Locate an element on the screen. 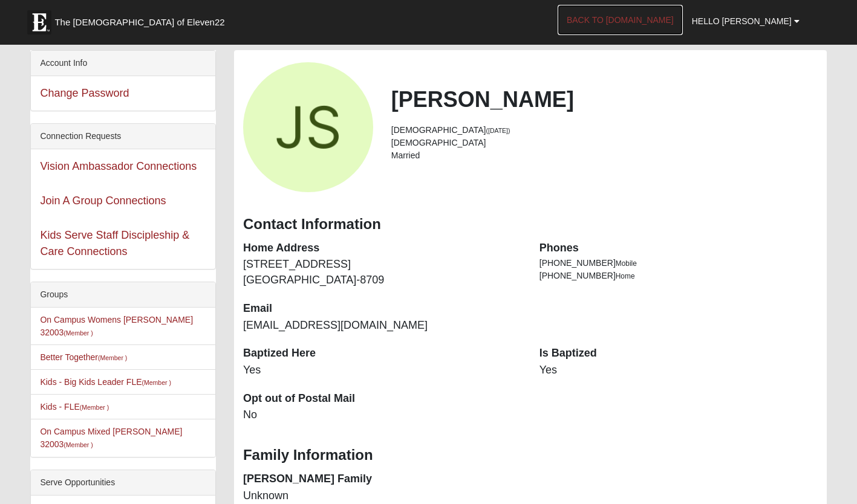 The height and width of the screenshot is (504, 857). span: Mobile is located at coordinates (626, 264).